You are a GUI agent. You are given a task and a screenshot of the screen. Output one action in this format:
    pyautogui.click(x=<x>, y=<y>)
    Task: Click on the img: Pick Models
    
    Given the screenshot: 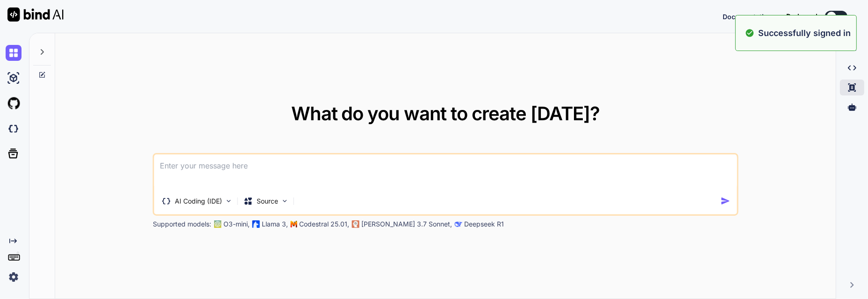 What is the action you would take?
    pyautogui.click(x=285, y=201)
    